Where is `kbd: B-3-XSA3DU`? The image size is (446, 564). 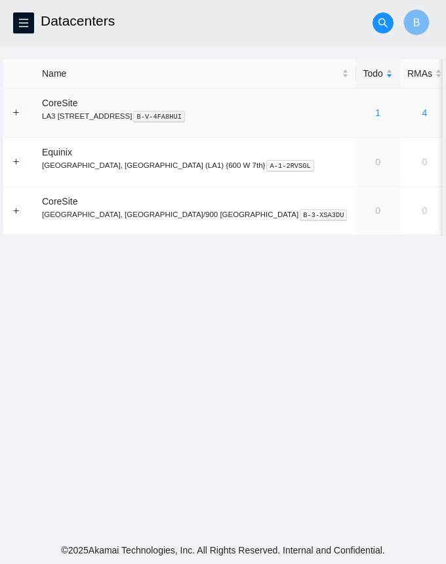 kbd: B-3-XSA3DU is located at coordinates (323, 215).